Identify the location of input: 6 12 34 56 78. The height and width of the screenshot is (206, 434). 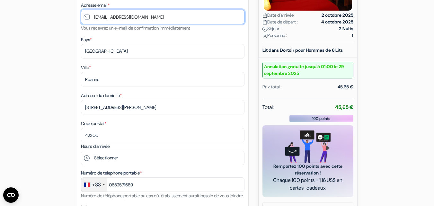
(162, 184).